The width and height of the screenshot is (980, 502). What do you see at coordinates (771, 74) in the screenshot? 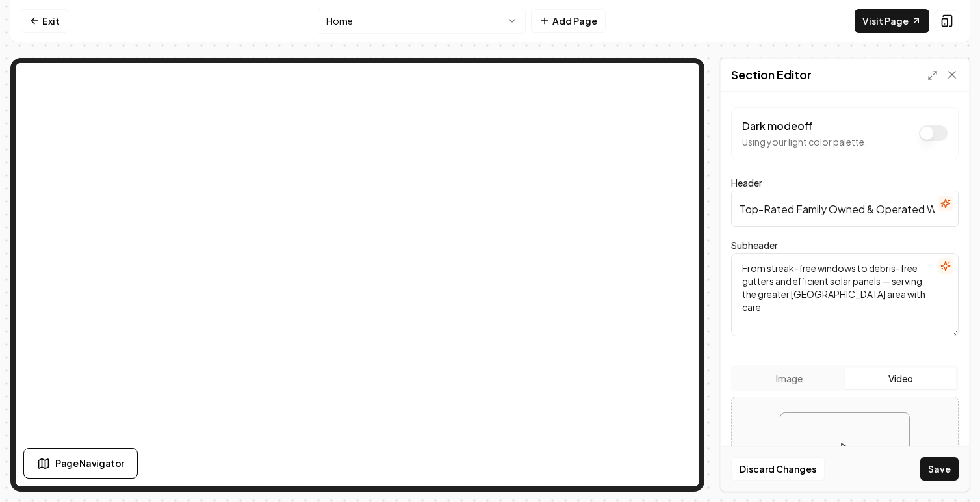
I see `h2: Section Editor` at bounding box center [771, 74].